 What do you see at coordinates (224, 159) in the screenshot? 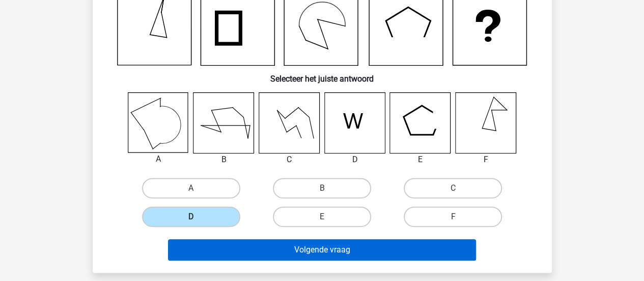
I see `div: B` at bounding box center [224, 159].